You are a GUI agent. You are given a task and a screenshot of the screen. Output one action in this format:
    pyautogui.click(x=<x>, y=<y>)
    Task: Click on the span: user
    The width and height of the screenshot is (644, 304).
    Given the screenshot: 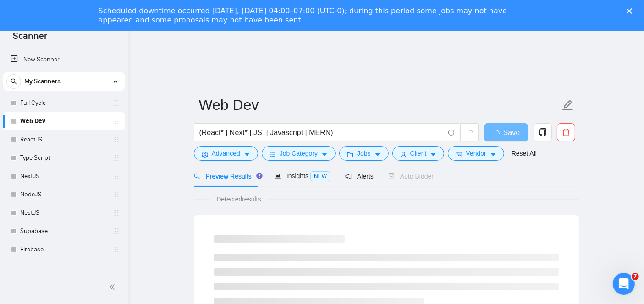 What is the action you would take?
    pyautogui.click(x=403, y=155)
    